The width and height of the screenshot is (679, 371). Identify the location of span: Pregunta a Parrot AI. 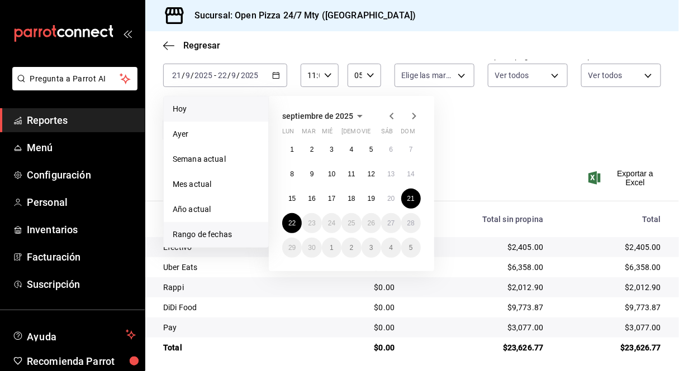
(75, 79).